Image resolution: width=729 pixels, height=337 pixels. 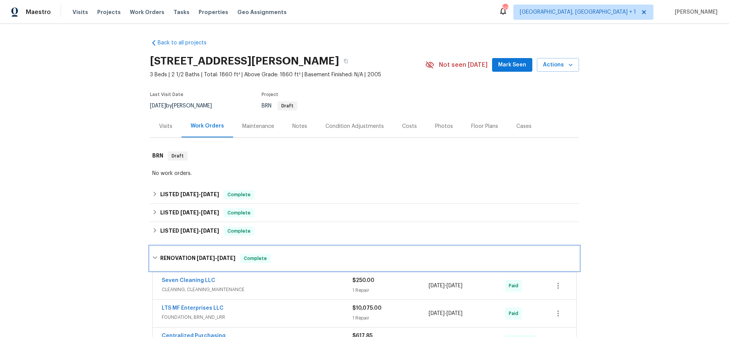 What do you see at coordinates (365, 156) in the screenshot?
I see `div: BRN Draft` at bounding box center [365, 156].